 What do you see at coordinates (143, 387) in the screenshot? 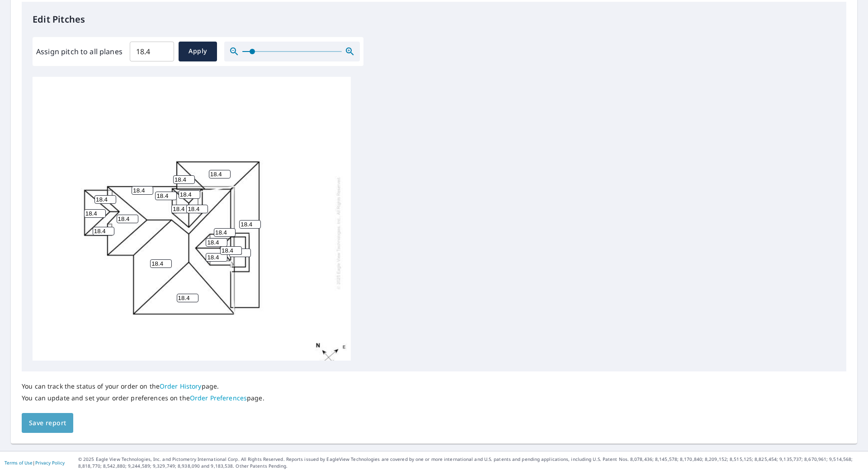
I see `p: You can track the status of your order on the page.` at bounding box center [143, 387].